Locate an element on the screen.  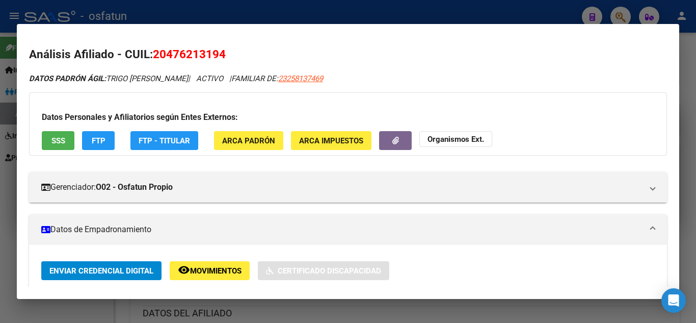
span: Enviar Credencial Digital is located at coordinates (101, 271).